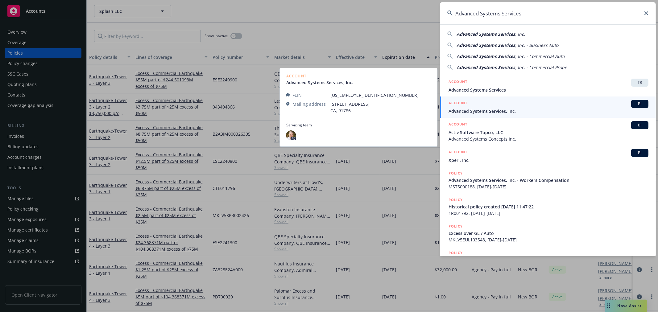 The image size is (658, 312). What do you see at coordinates (548, 156) in the screenshot?
I see `a: ACCOUNTBIXperi, Inc.` at bounding box center [548, 156].